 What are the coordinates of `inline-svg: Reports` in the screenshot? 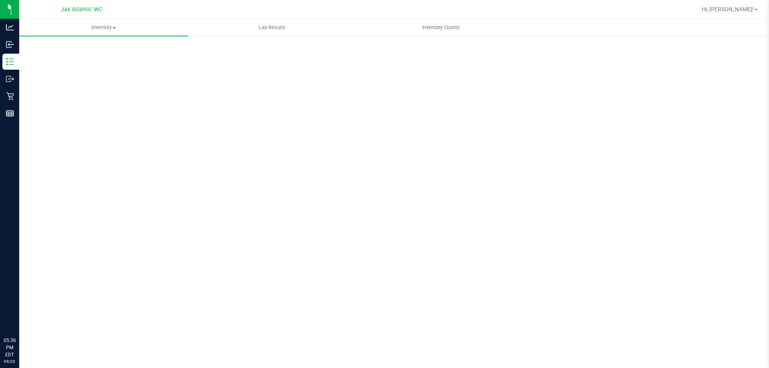 It's located at (10, 113).